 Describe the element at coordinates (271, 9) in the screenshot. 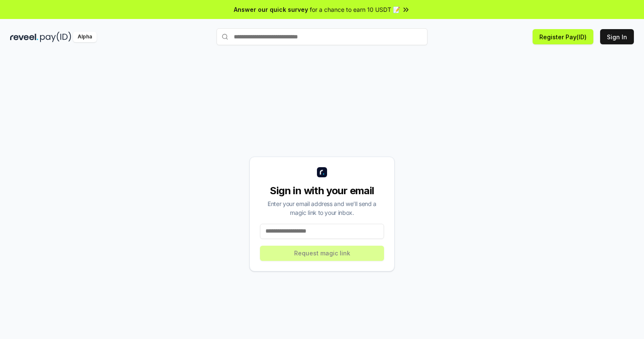

I see `span: Answer our quick survey` at that location.